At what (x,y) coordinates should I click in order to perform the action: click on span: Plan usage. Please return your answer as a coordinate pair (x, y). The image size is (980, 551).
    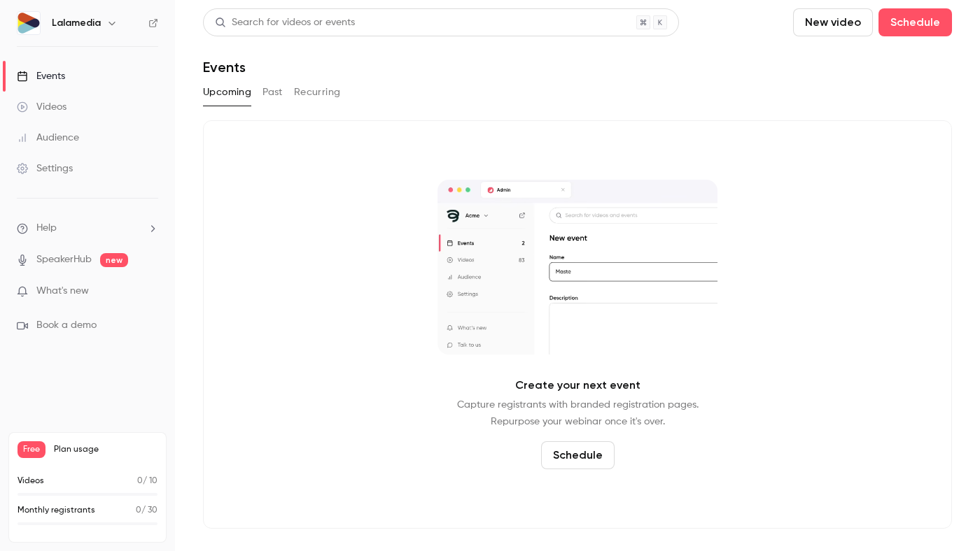
    Looking at the image, I should click on (106, 450).